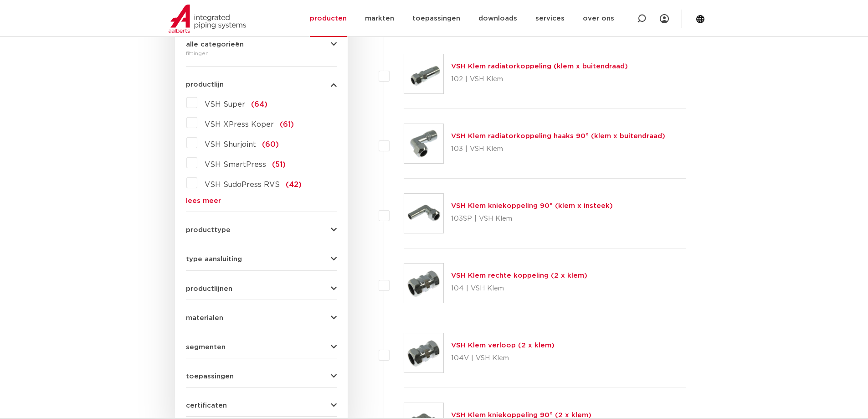  Describe the element at coordinates (261, 318) in the screenshot. I see `button: materialen` at that location.